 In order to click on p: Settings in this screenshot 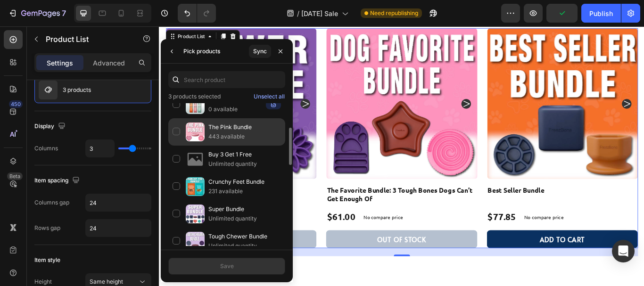, I will do `click(60, 63)`.